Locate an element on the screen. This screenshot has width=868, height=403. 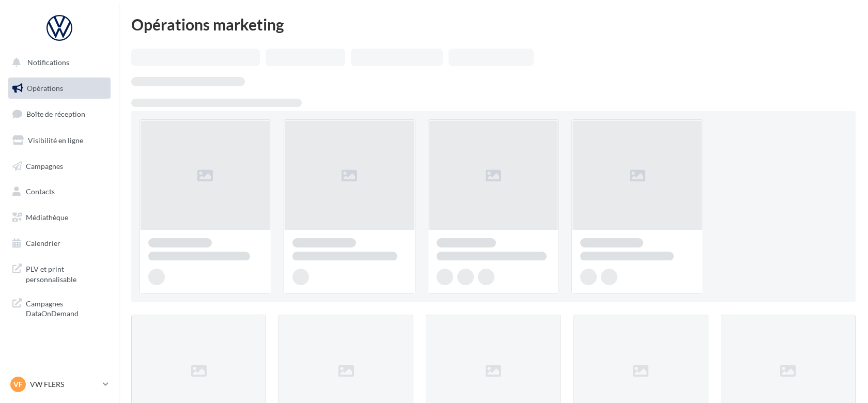
a: PLV et print personnalisable is located at coordinates (59, 273).